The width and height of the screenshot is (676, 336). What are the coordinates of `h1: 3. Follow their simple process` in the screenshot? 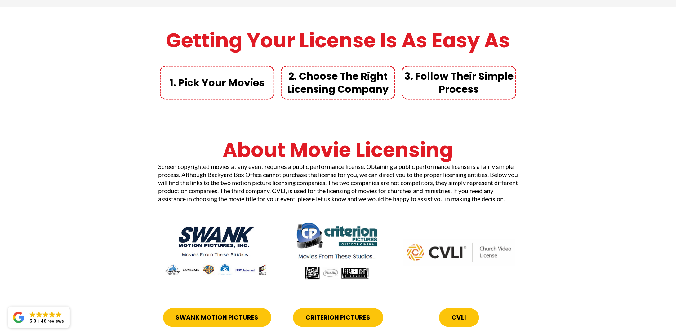 It's located at (459, 83).